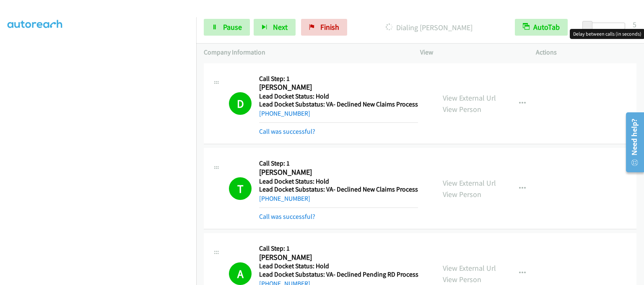  I want to click on div: Open Resource Center, so click(15, 33).